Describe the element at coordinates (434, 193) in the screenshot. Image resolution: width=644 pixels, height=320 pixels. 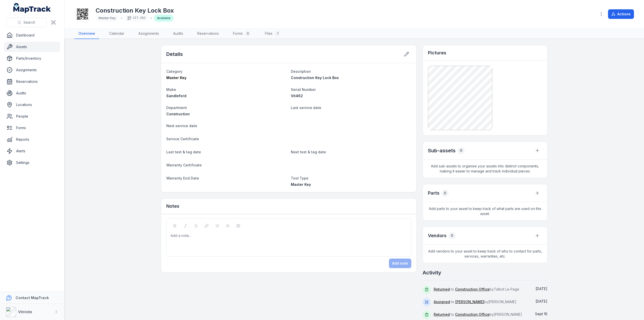
I see `h3: Parts` at that location.